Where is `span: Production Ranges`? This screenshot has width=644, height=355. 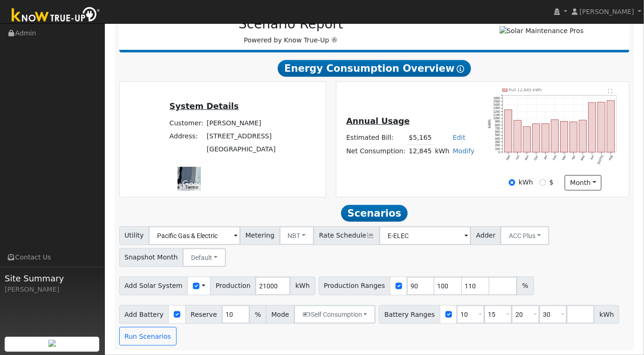
span: Production Ranges is located at coordinates (355, 286).